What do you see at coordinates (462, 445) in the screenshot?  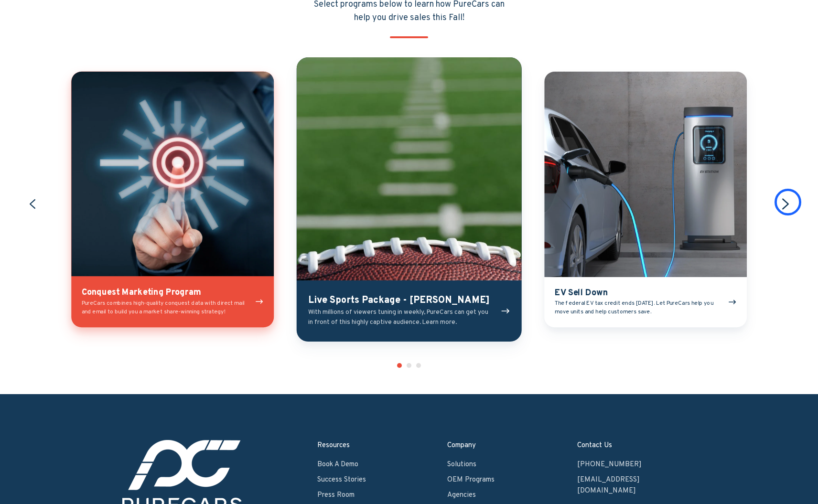 I see `a: Company` at bounding box center [462, 445].